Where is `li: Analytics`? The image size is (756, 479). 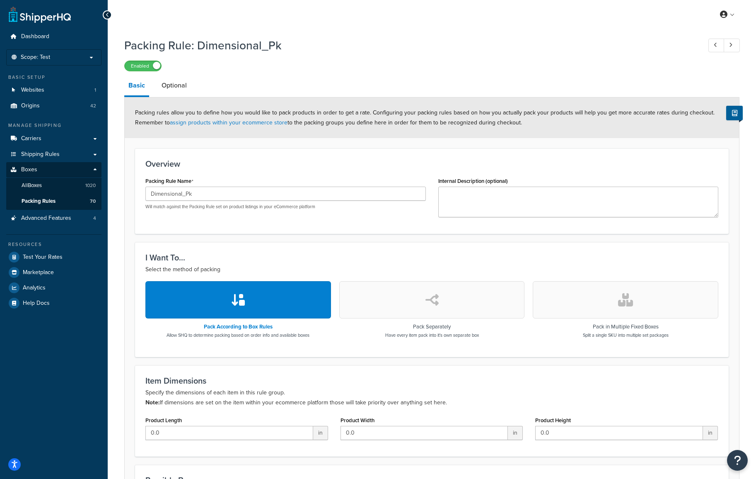 li: Analytics is located at coordinates (54, 288).